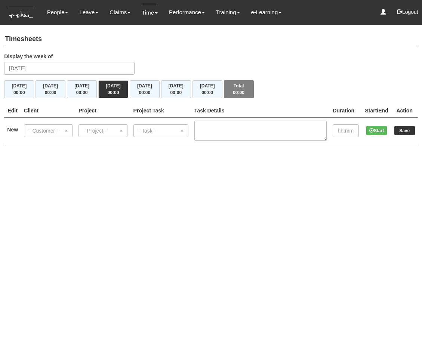 This screenshot has height=341, width=422. I want to click on button: --Customer--, so click(48, 131).